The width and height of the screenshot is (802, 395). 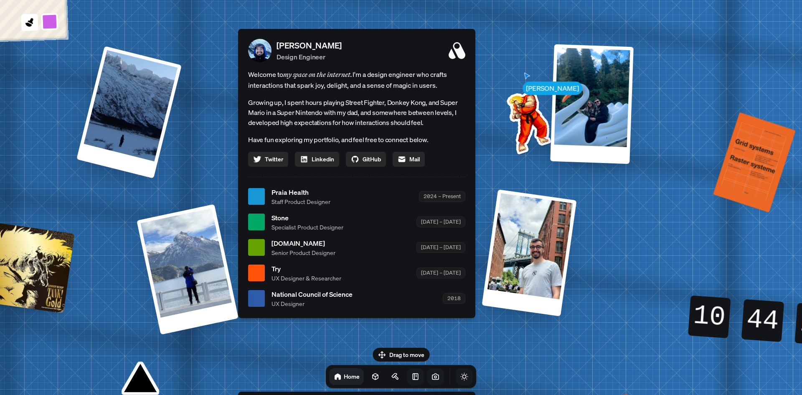 I want to click on span: Twitter, so click(x=274, y=159).